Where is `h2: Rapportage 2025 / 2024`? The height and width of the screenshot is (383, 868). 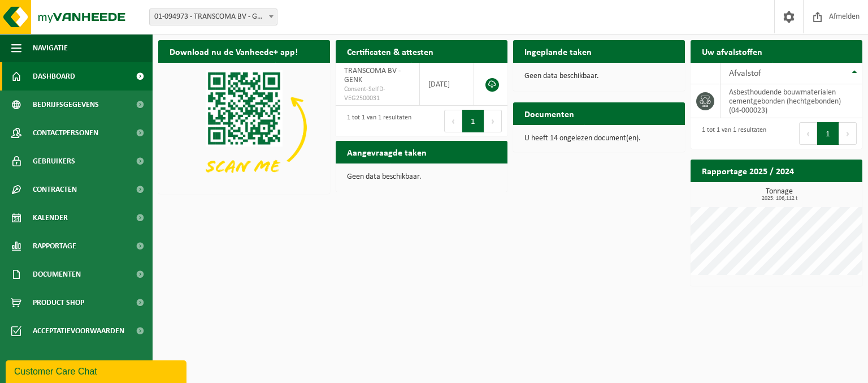 h2: Rapportage 2025 / 2024 is located at coordinates (748, 170).